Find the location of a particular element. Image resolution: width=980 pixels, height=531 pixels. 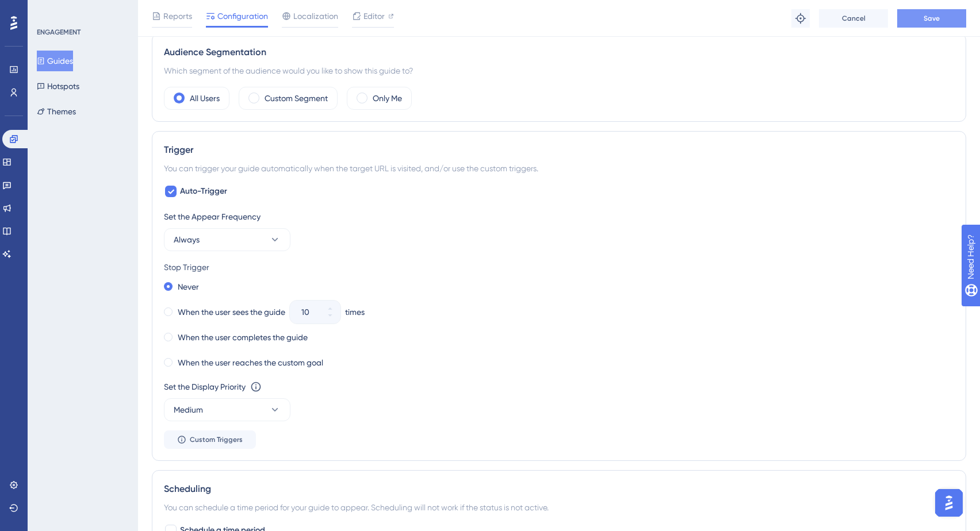

div: times is located at coordinates (355, 312).